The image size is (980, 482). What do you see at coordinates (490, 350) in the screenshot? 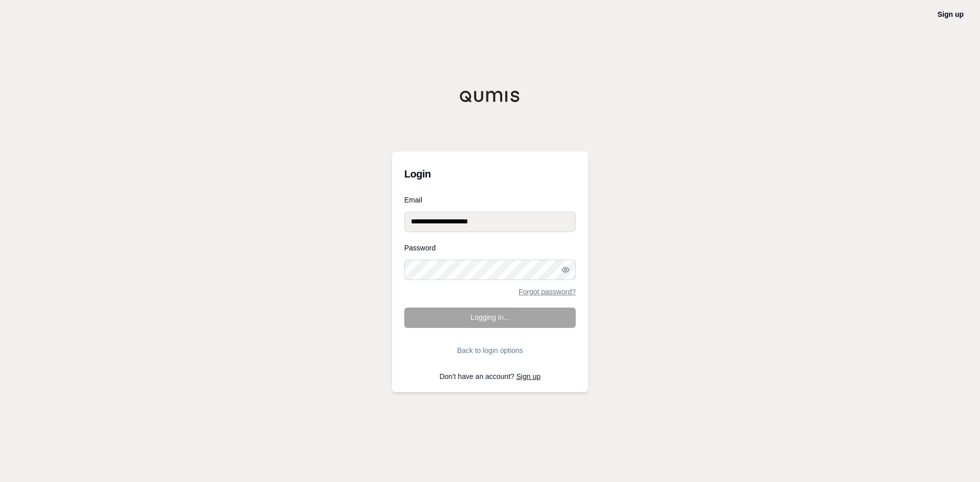
I see `button: Back to login options` at bounding box center [490, 350].